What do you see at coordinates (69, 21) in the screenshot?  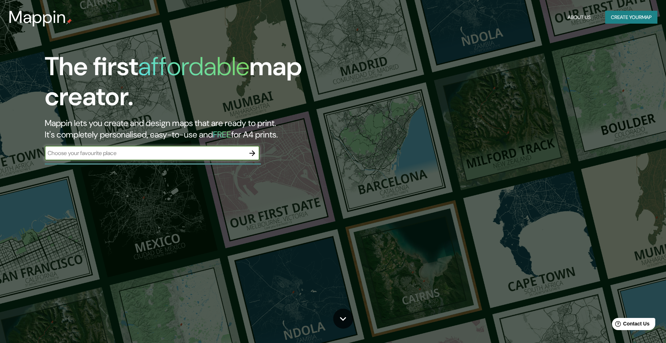 I see `img: mappin-pin` at bounding box center [69, 21].